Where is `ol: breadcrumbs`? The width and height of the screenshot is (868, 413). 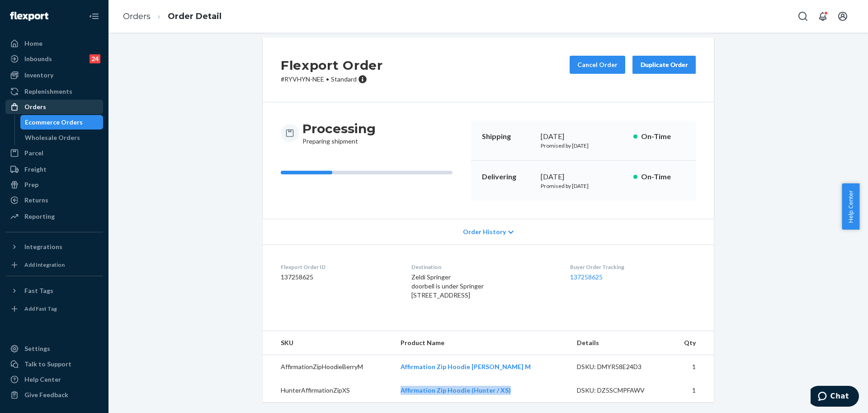 ol: breadcrumbs is located at coordinates (172, 17).